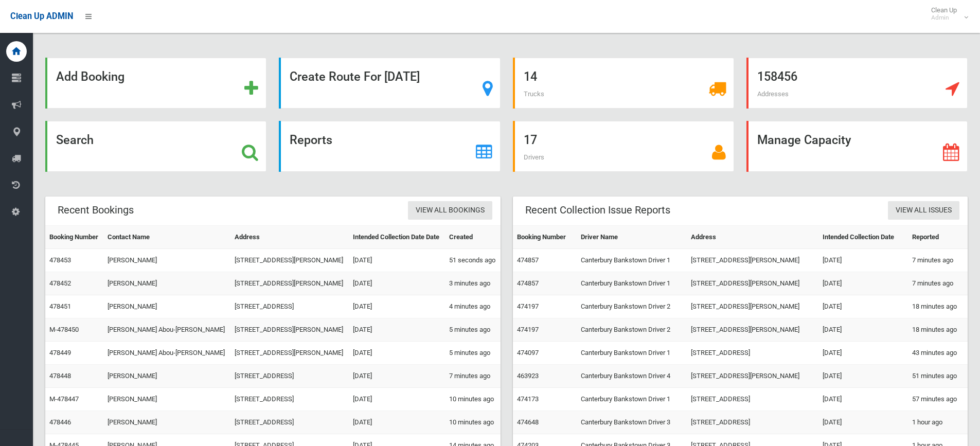 Image resolution: width=980 pixels, height=446 pixels. Describe the element at coordinates (527, 422) in the screenshot. I see `a: 474648` at that location.